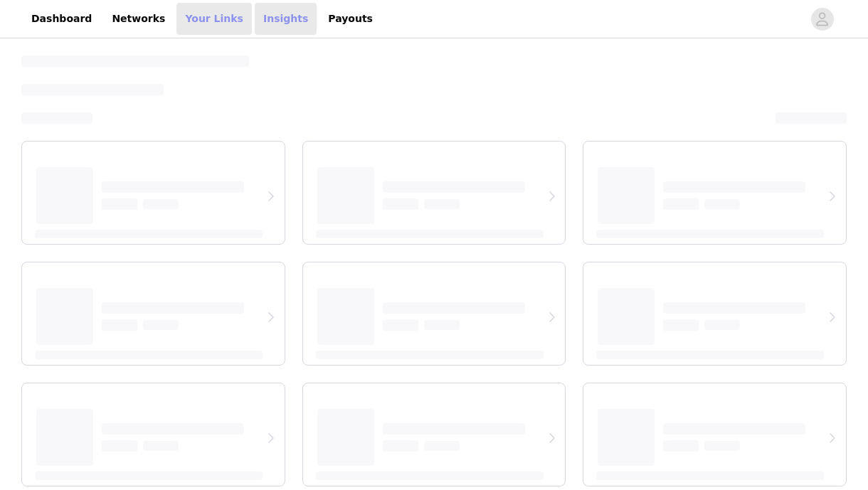  What do you see at coordinates (350, 19) in the screenshot?
I see `a: Payouts` at bounding box center [350, 19].